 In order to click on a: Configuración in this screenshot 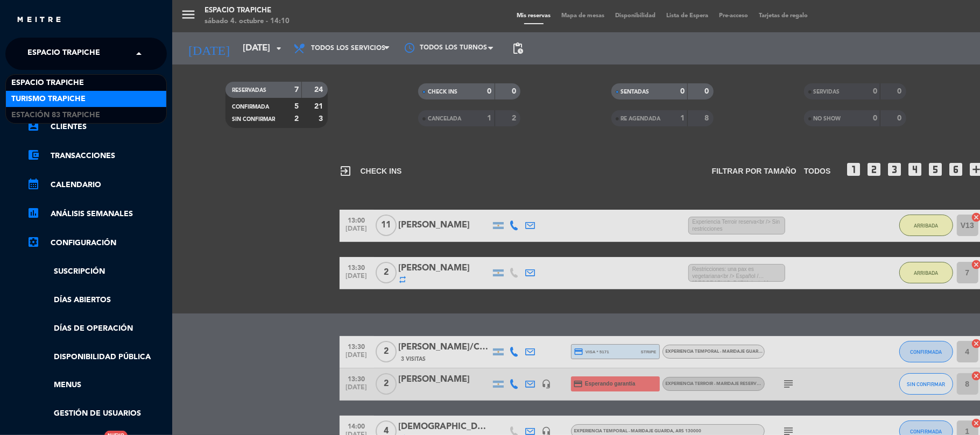, I will do `click(97, 243)`.